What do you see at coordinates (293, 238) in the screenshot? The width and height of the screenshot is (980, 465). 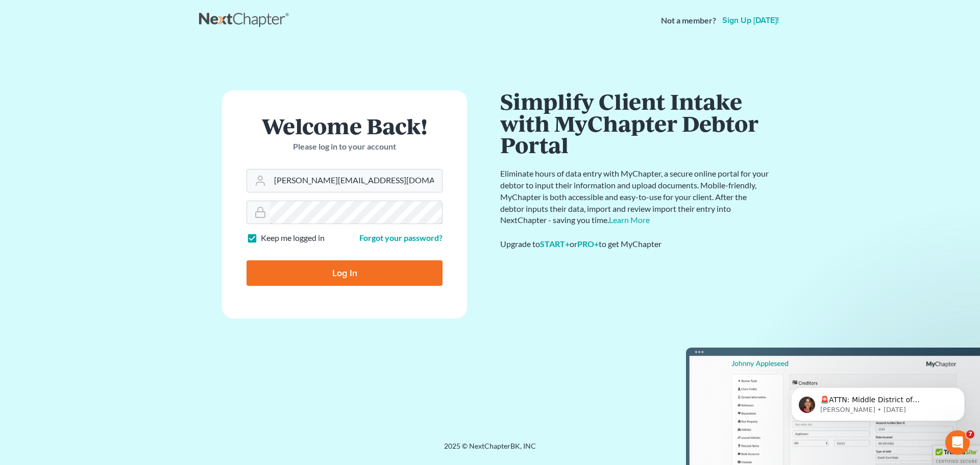 I see `label: Keep me logged in` at bounding box center [293, 238].